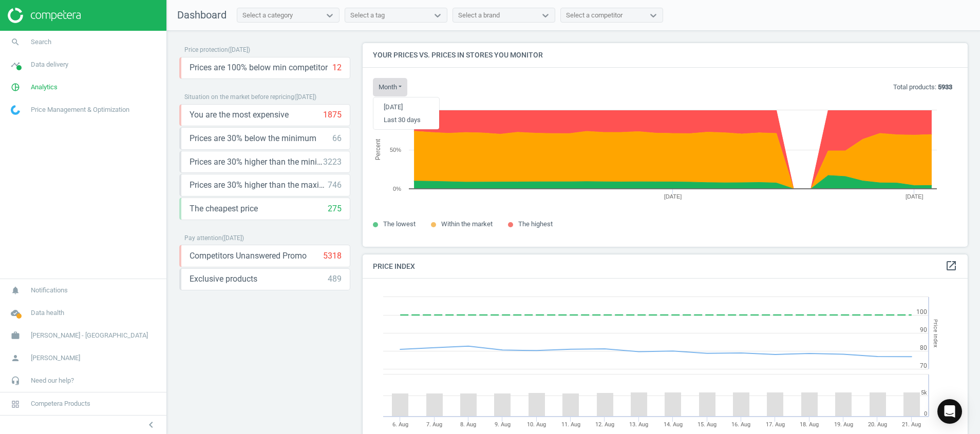 This screenshot has width=980, height=434. Describe the element at coordinates (950, 412) in the screenshot. I see `div: Open Intercom Messenger` at that location.